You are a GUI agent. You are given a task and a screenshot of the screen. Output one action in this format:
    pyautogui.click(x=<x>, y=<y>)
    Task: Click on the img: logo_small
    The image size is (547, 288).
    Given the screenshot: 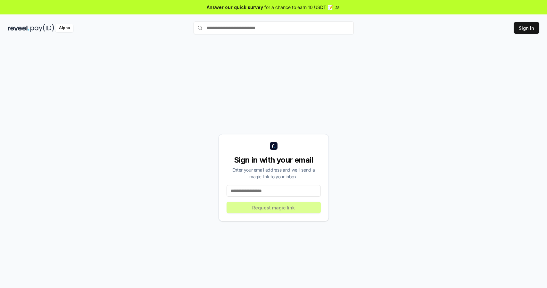 What is the action you would take?
    pyautogui.click(x=274, y=146)
    